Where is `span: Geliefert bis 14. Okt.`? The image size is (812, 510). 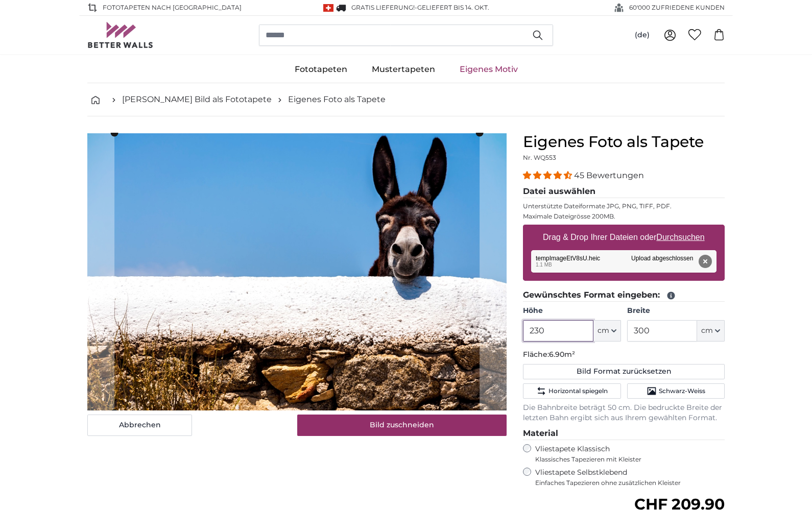 span: Geliefert bis 14. Okt. is located at coordinates (453, 7).